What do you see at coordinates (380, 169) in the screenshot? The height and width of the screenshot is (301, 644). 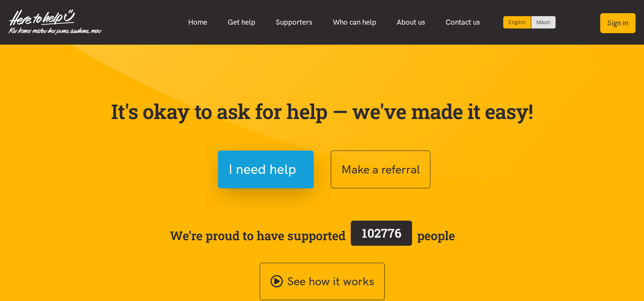 I see `button: Make a referral` at bounding box center [380, 169].